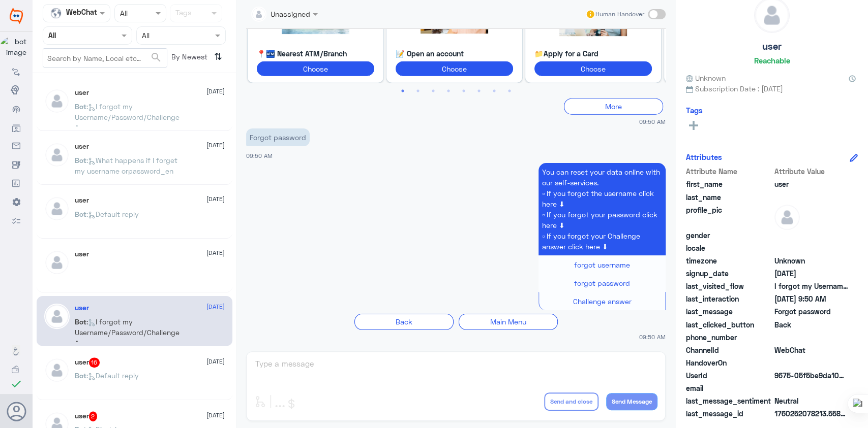 The height and width of the screenshot is (428, 868). Describe the element at coordinates (613, 106) in the screenshot. I see `div: More` at that location.